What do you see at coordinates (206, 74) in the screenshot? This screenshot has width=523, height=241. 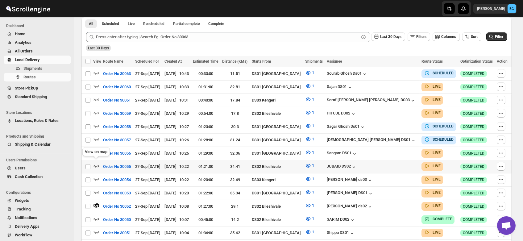 I see `div: 00:33:00` at bounding box center [206, 74].